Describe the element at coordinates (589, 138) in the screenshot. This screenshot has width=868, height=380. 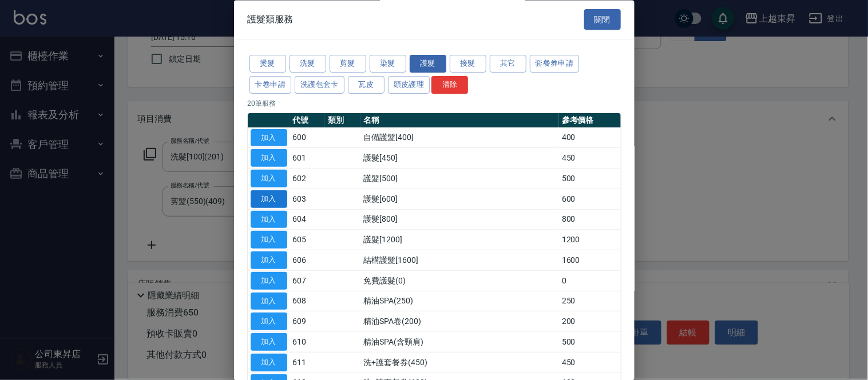
I see `td: 400` at that location.